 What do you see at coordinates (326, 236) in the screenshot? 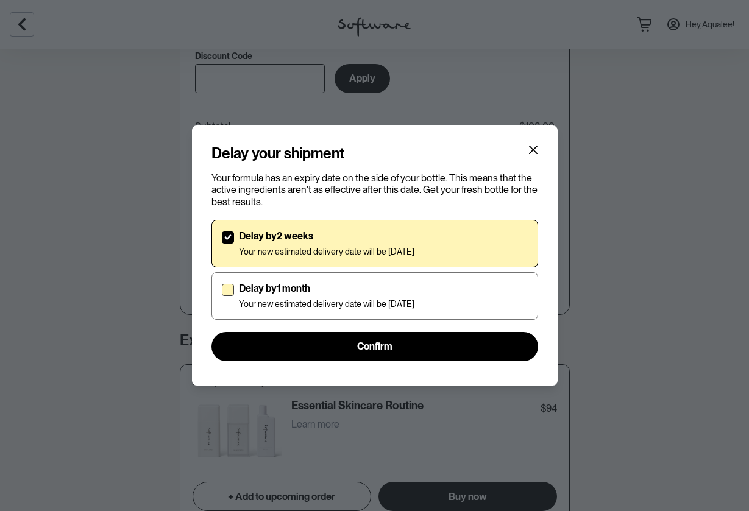
I see `p: Delay by 2 weeks` at bounding box center [326, 236].